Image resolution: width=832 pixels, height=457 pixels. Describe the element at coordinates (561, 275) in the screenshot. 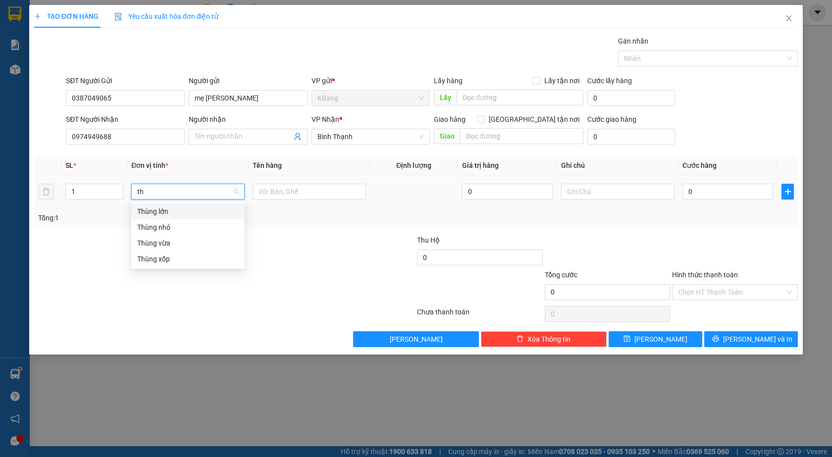

I see `span: Tổng cước` at that location.